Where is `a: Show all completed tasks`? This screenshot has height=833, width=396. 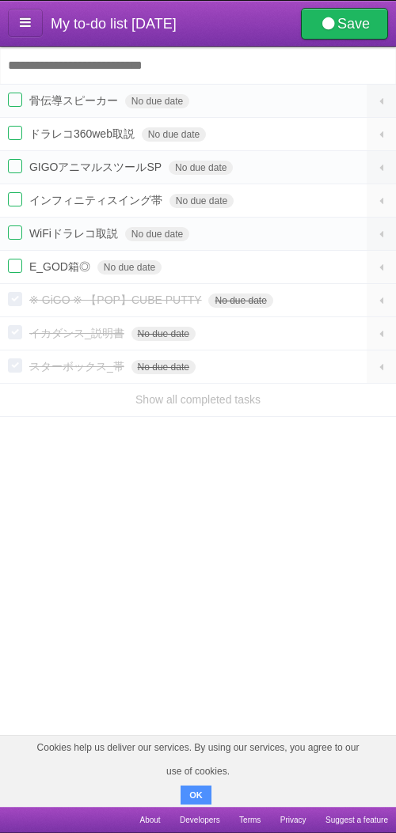 a: Show all completed tasks is located at coordinates (198, 399).